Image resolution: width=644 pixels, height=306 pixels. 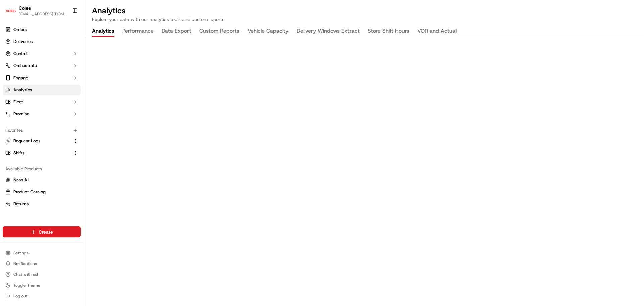 I want to click on div: Favorites, so click(x=42, y=130).